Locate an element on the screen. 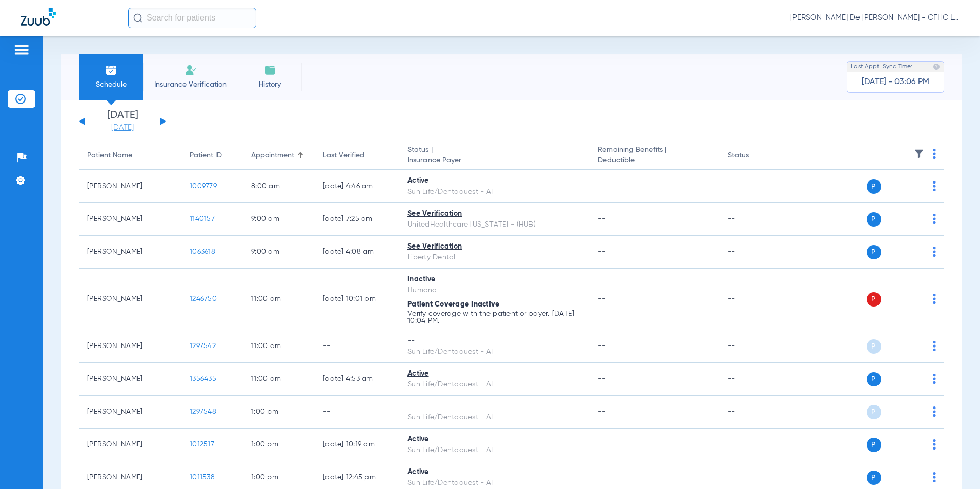 This screenshot has width=980, height=489. img: Zuub Logo is located at coordinates (38, 16).